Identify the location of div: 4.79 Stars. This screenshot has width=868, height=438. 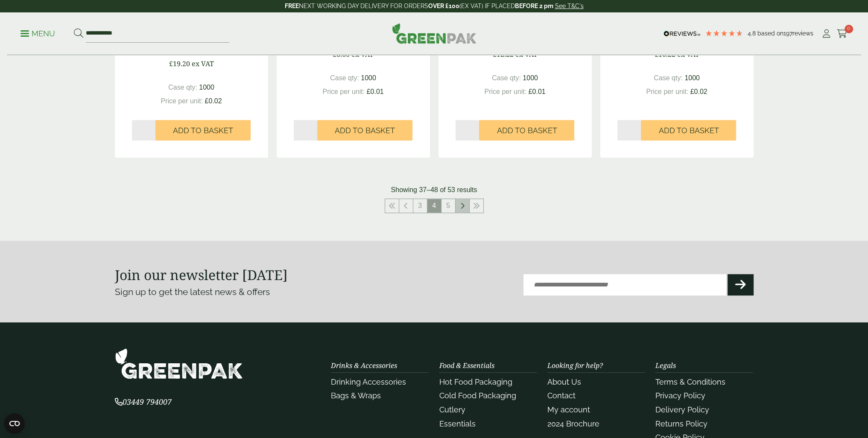
(724, 33).